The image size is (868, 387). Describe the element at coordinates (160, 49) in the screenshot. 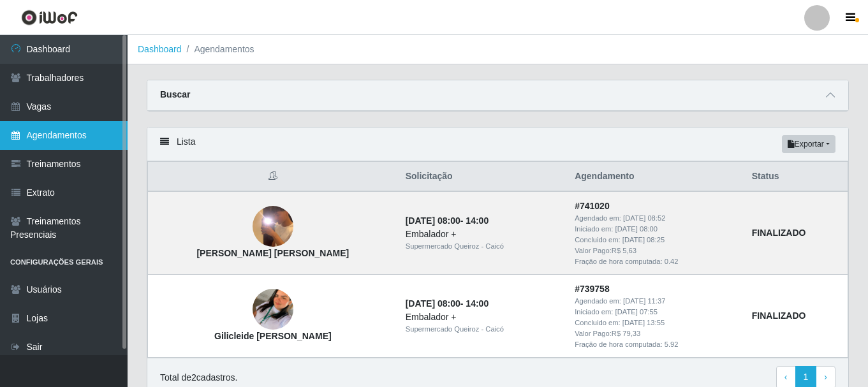

I see `a: Dashboard` at that location.